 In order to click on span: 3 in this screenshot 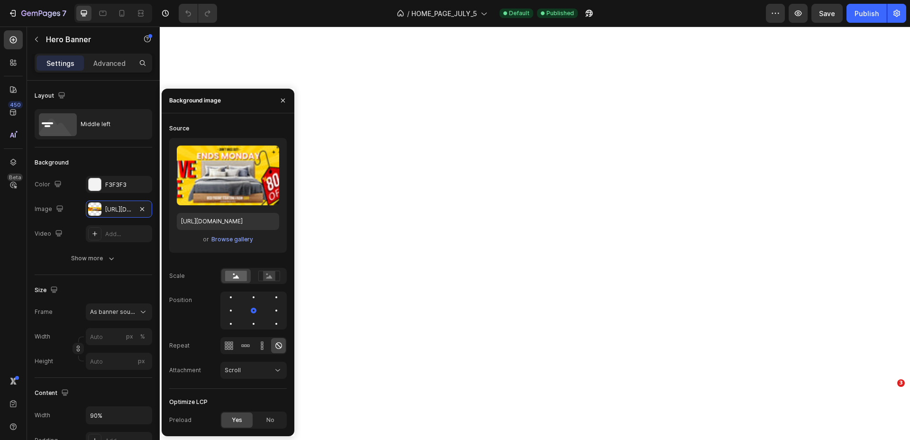, I will do `click(901, 383)`.